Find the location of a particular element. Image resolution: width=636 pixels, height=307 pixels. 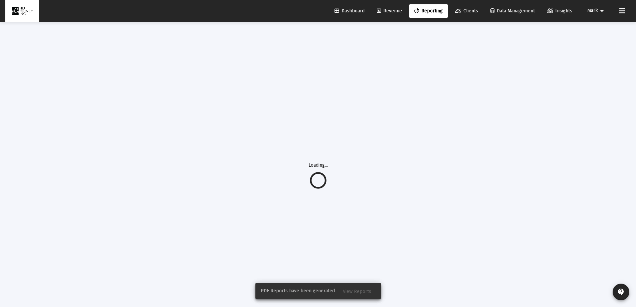

a: Dashboard is located at coordinates (350, 11).